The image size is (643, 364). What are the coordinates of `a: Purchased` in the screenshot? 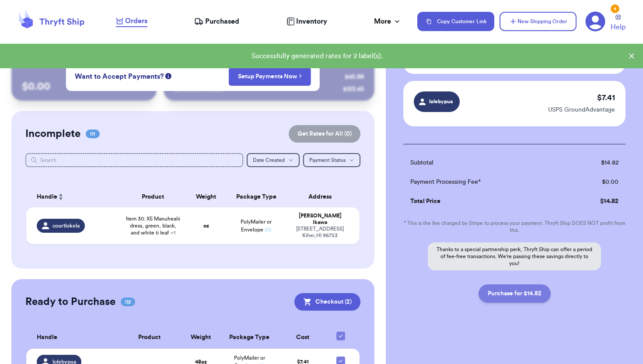 It's located at (216, 21).